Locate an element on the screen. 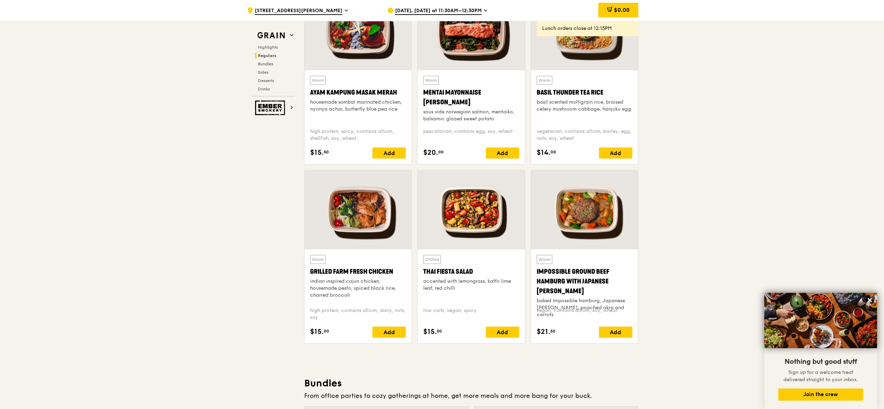 Image resolution: width=884 pixels, height=409 pixels. span: Drinks is located at coordinates (264, 89).